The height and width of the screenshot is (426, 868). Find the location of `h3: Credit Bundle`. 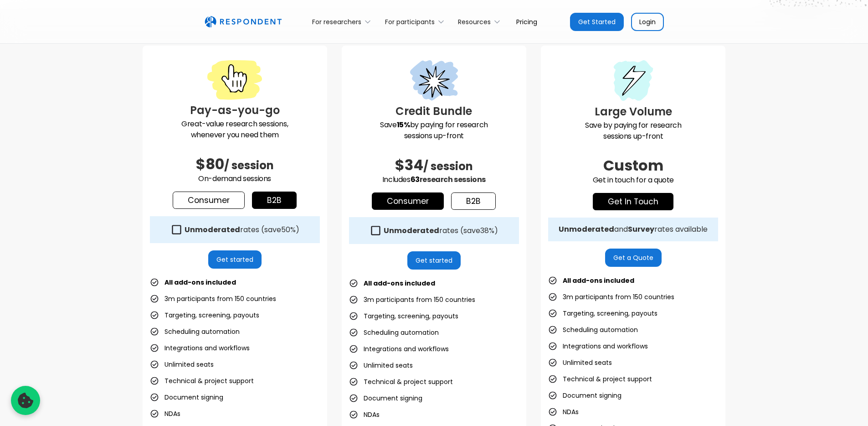

h3: Credit Bundle is located at coordinates (434, 111).